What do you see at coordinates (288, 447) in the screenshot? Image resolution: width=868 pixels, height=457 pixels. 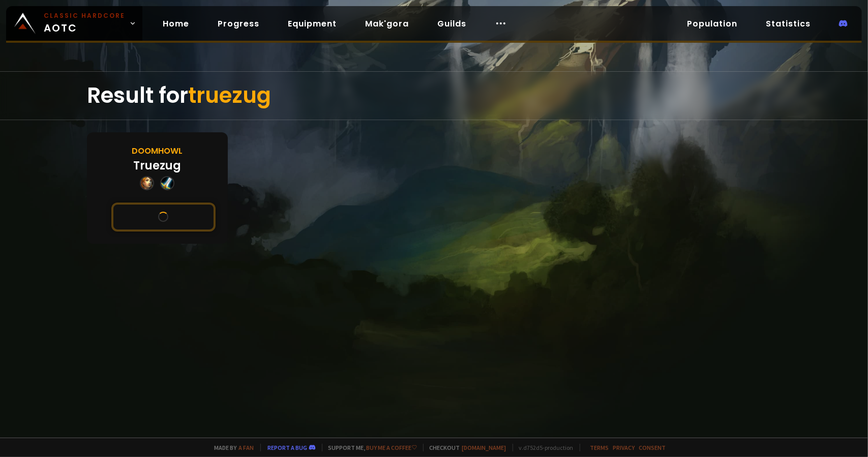 I see `a: Report a bug` at bounding box center [288, 447].